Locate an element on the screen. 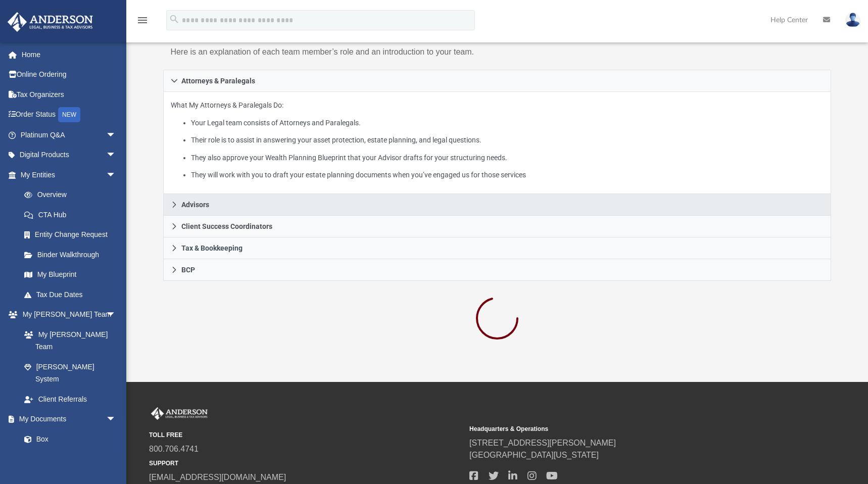  li: Their role is to assist in answering your asset protection, estate planning, and legal questions. is located at coordinates (507, 140).